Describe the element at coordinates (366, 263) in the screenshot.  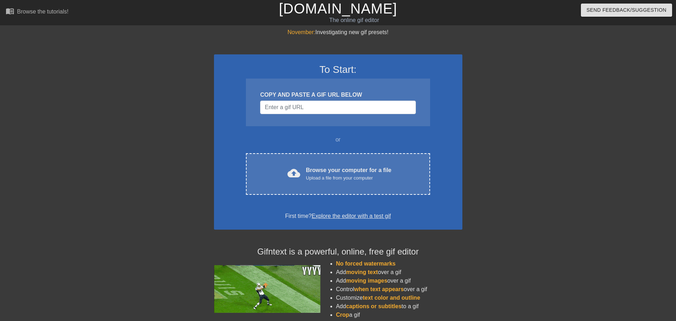
I see `span: No forced watermarks` at that location.